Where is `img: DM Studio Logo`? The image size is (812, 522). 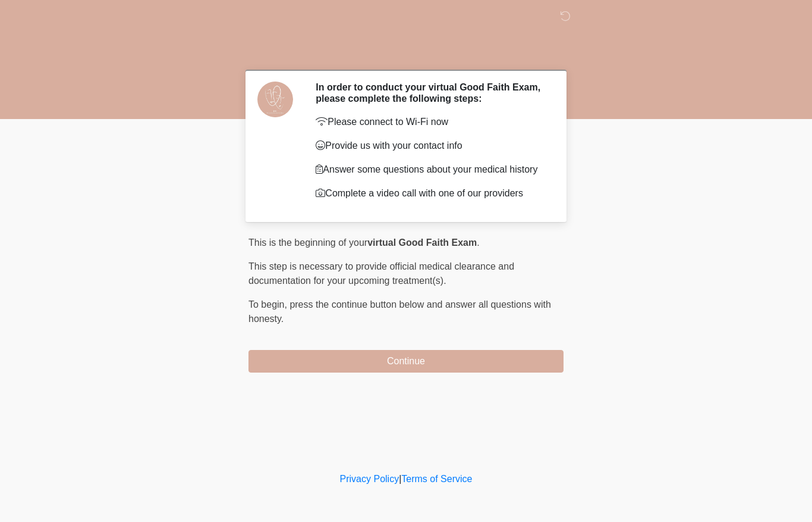 img: DM Studio Logo is located at coordinates (244, 16).